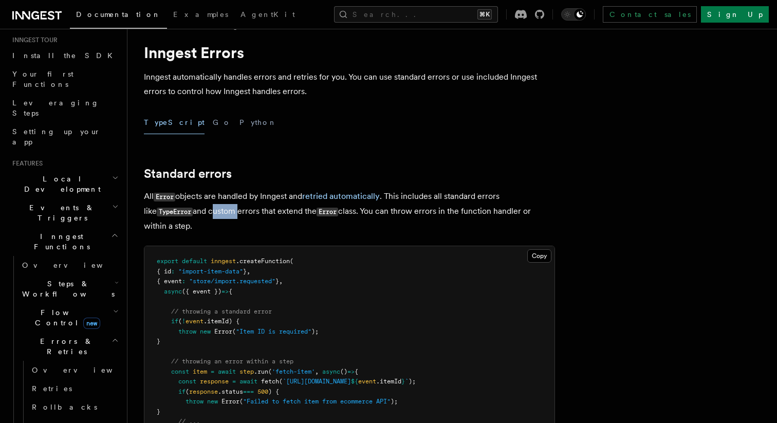 The width and height of the screenshot is (777, 423). What do you see at coordinates (64, 79) in the screenshot?
I see `a: Your first Functions` at bounding box center [64, 79].